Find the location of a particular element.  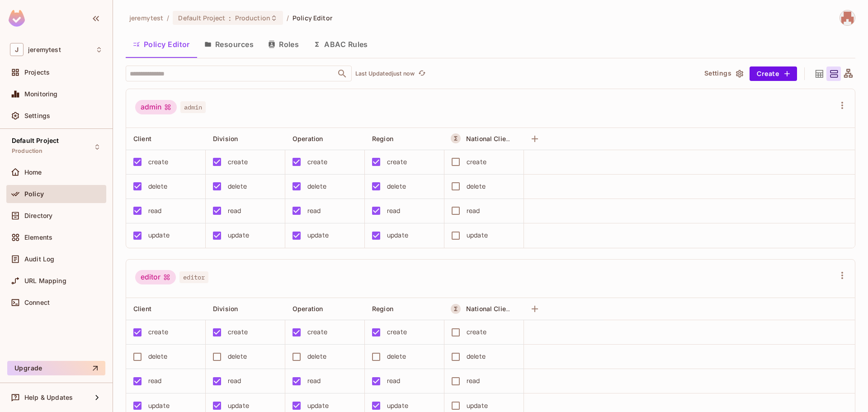

span: refresh is located at coordinates (422, 73).